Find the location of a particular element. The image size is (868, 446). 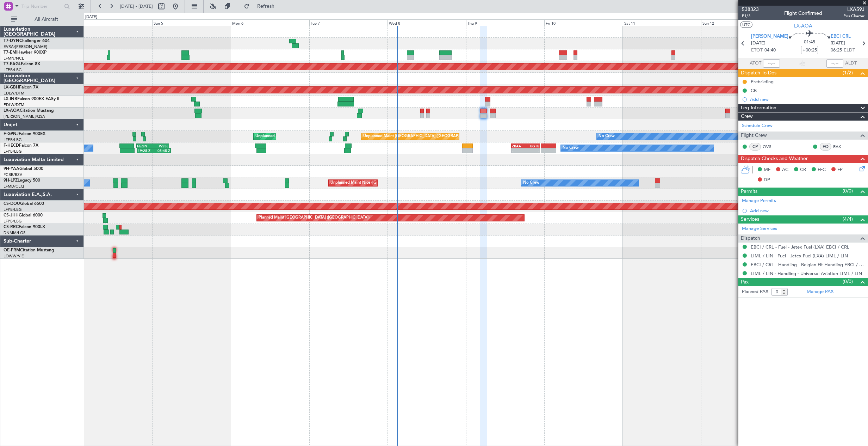

span: ATOT is located at coordinates (755, 63).